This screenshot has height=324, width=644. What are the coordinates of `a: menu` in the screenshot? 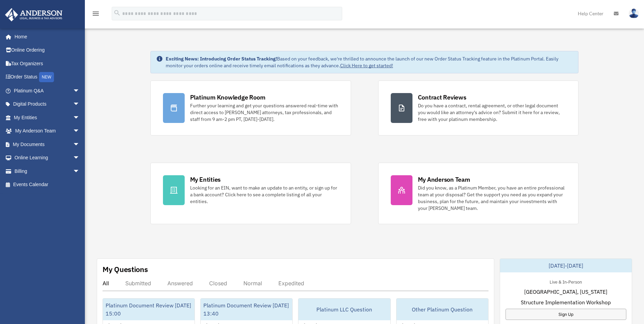 It's located at (96, 15).